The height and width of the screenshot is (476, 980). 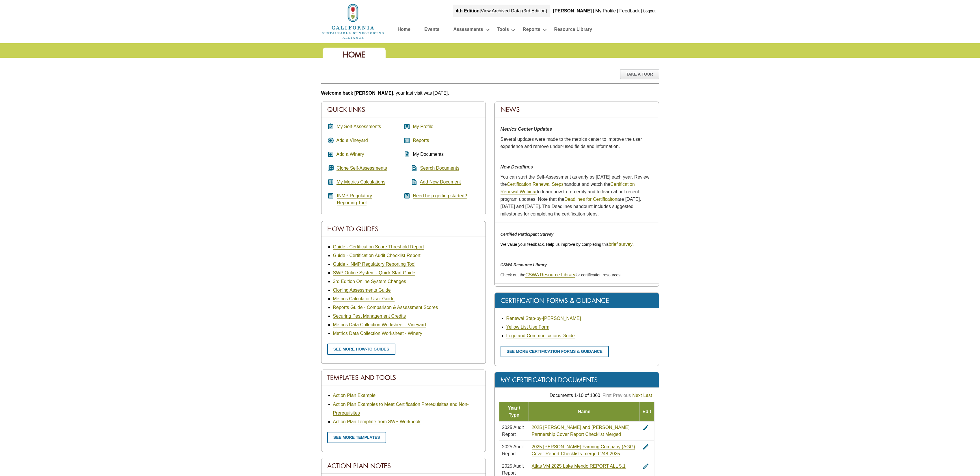 What do you see at coordinates (468, 31) in the screenshot?
I see `a: Assessments` at bounding box center [468, 31].